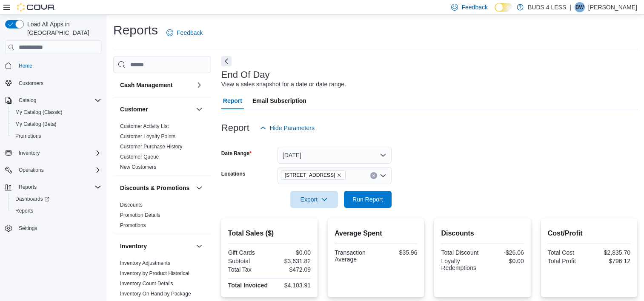 Image resolution: width=644 pixels, height=301 pixels. I want to click on div: Total Cost, so click(568, 252).